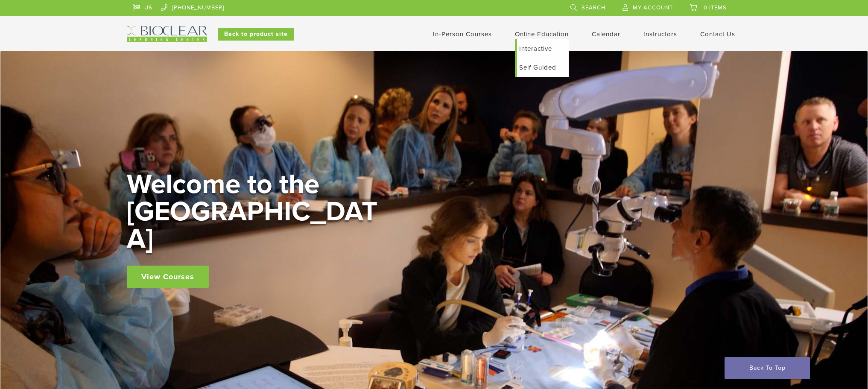  I want to click on a: Back To Top, so click(767, 368).